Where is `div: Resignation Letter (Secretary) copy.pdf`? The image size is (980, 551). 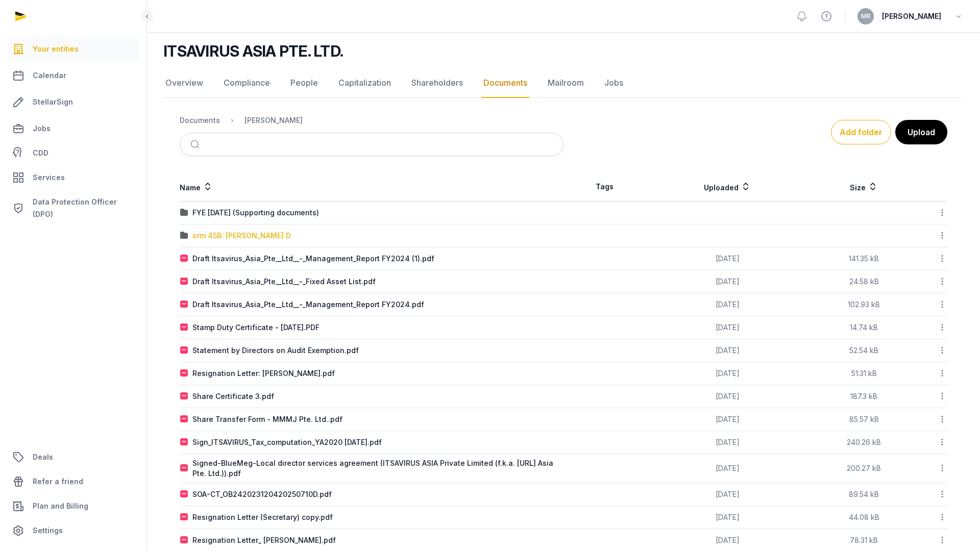 div: Resignation Letter (Secretary) copy.pdf is located at coordinates (262, 517).